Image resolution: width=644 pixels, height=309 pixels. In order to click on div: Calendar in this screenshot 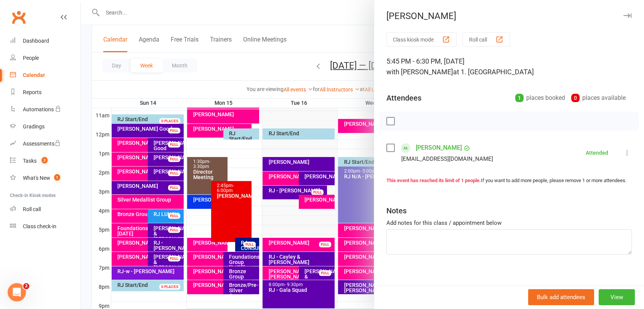, I will do `click(34, 75)`.